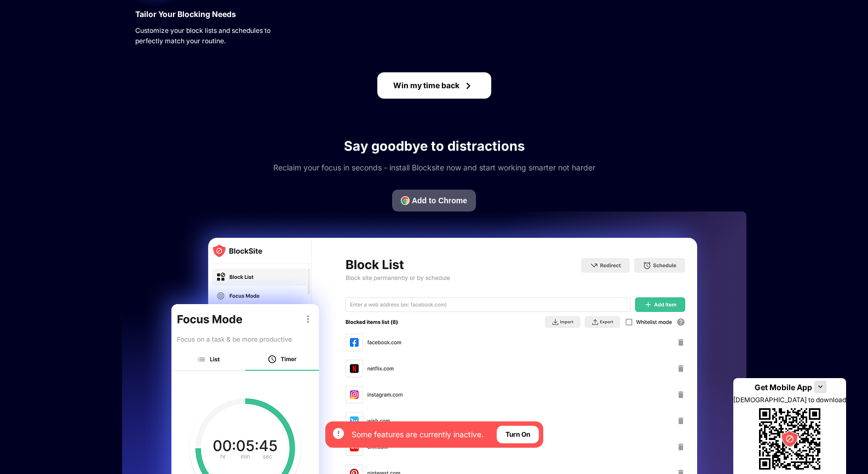 This screenshot has height=474, width=868. What do you see at coordinates (338, 433) in the screenshot?
I see `img: error-circle-white.svg` at bounding box center [338, 433].